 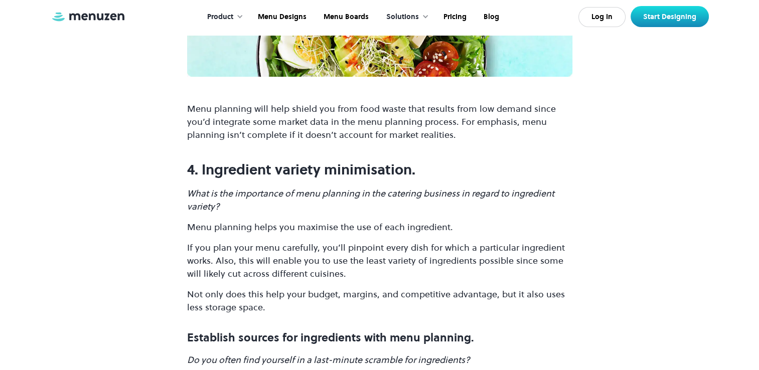 What do you see at coordinates (454, 17) in the screenshot?
I see `a: Pricing` at bounding box center [454, 17].